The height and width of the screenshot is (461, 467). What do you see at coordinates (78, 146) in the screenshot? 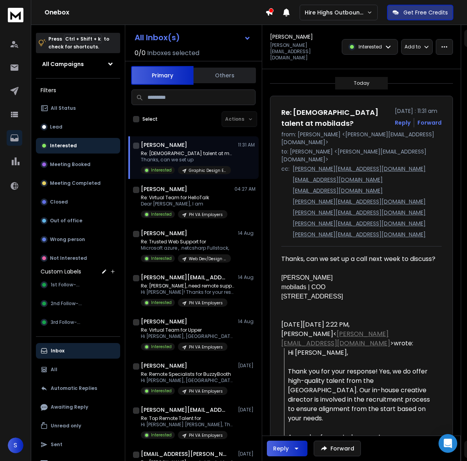
I see `button: Interested` at bounding box center [78, 146].